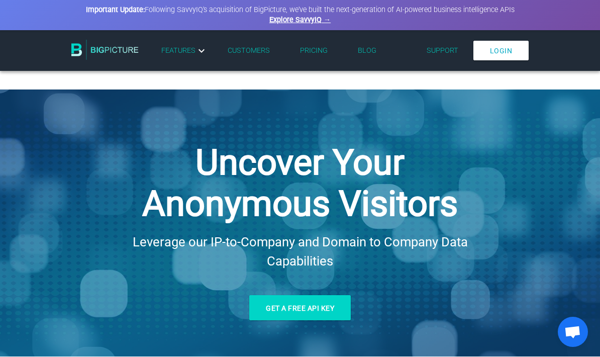 This screenshot has height=357, width=600. I want to click on h1: Uncover Your Anonymous Visitors, so click(300, 183).